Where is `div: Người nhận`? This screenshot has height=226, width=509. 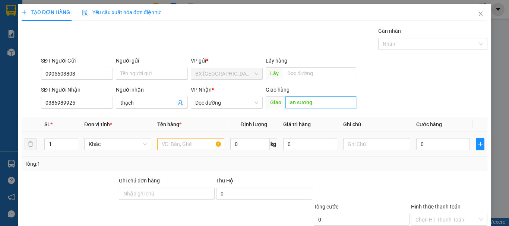 div: Người nhận is located at coordinates (152, 90).